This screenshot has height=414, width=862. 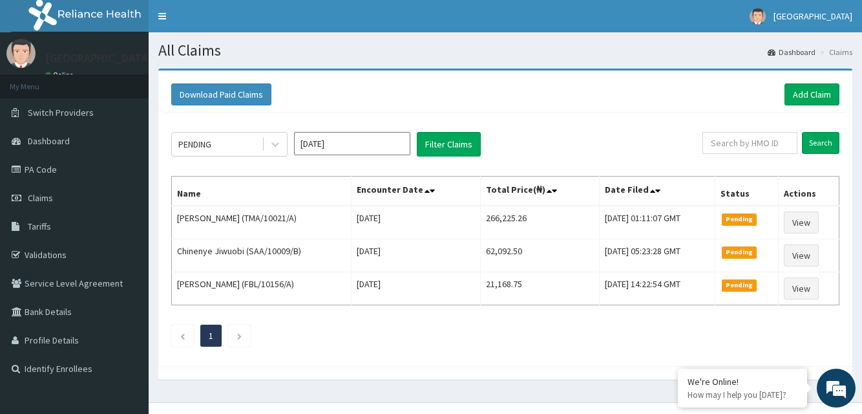 What do you see at coordinates (750, 143) in the screenshot?
I see `input: Search by HMO ID` at bounding box center [750, 143].